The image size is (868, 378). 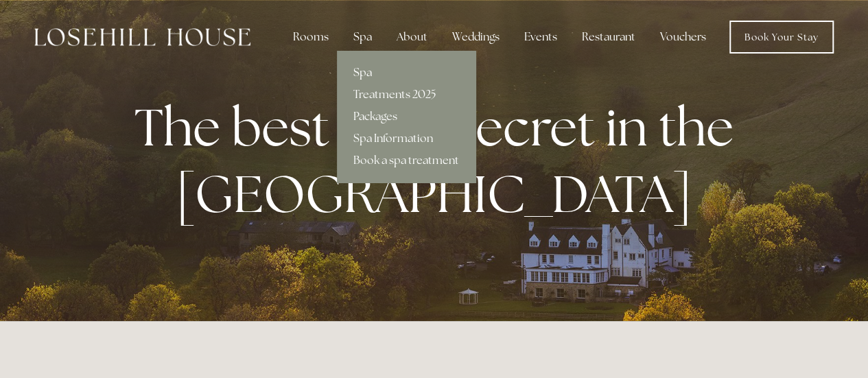 What do you see at coordinates (541, 37) in the screenshot?
I see `div: Events` at bounding box center [541, 37].